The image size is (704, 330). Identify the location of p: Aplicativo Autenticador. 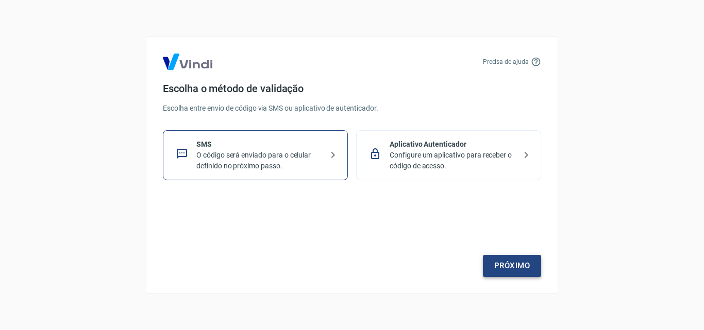
(452, 144).